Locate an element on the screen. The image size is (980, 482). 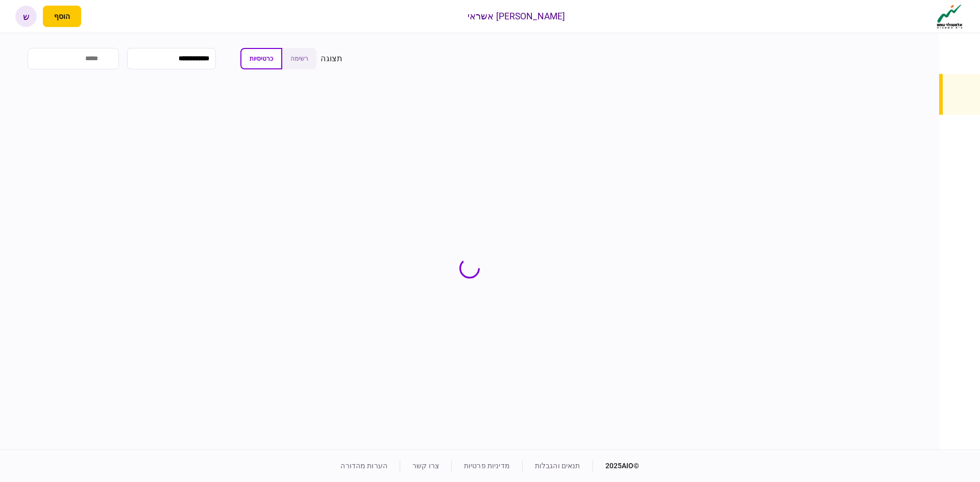
a: הערות מהדורה is located at coordinates (363, 466).